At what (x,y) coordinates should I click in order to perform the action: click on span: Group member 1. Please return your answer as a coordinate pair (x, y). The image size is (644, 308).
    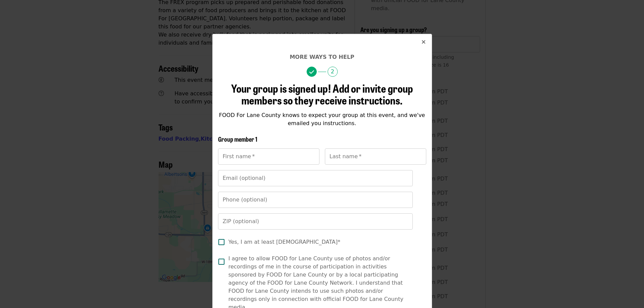
    Looking at the image, I should click on (237, 139).